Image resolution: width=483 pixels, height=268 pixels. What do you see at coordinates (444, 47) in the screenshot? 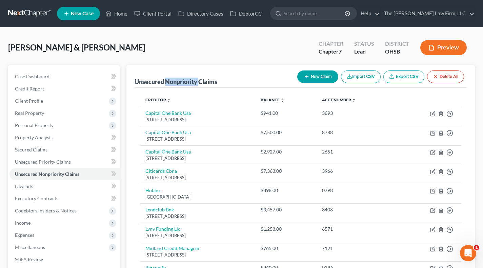
I see `button: Preview` at bounding box center [444, 47].